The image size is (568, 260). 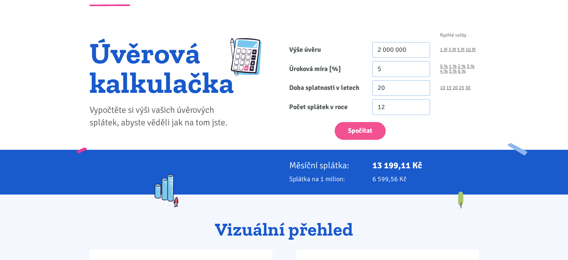 What do you see at coordinates (162, 68) in the screenshot?
I see `h1: Úvěrová kalkulačka` at bounding box center [162, 68].